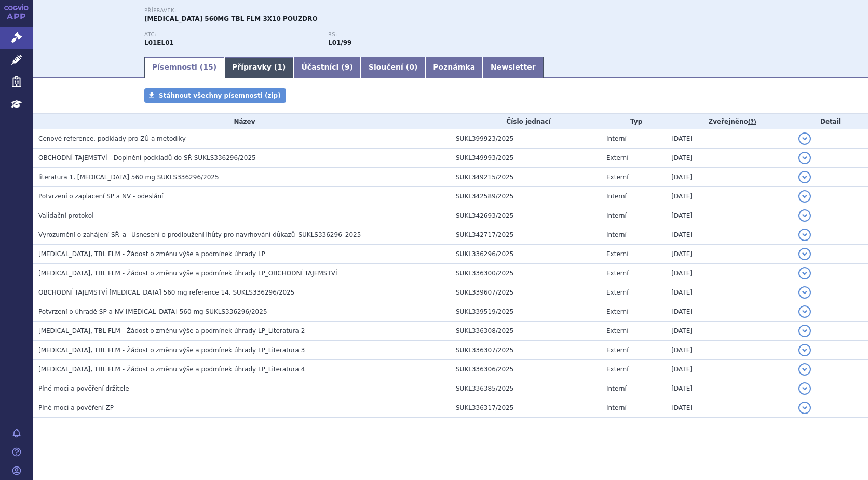 This screenshot has width=868, height=480. Describe the element at coordinates (84, 389) in the screenshot. I see `span: Plné moci a pověření držitele` at that location.